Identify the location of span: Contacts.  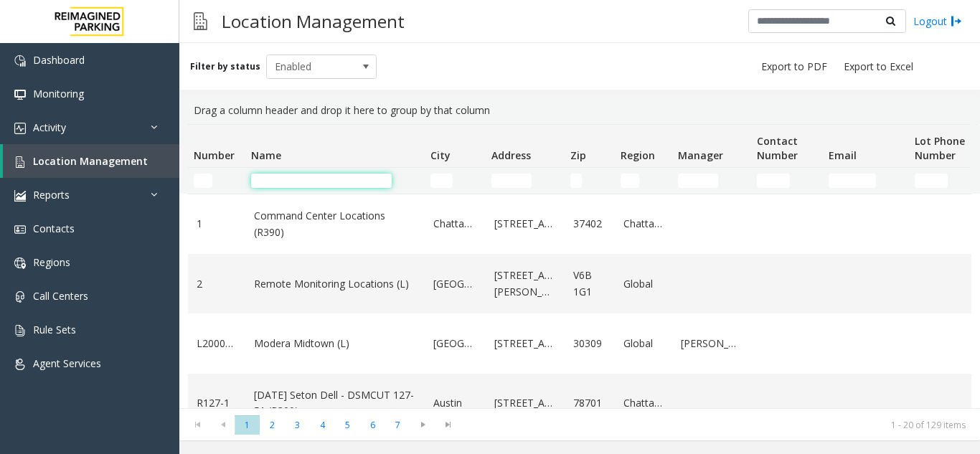
(54, 228).